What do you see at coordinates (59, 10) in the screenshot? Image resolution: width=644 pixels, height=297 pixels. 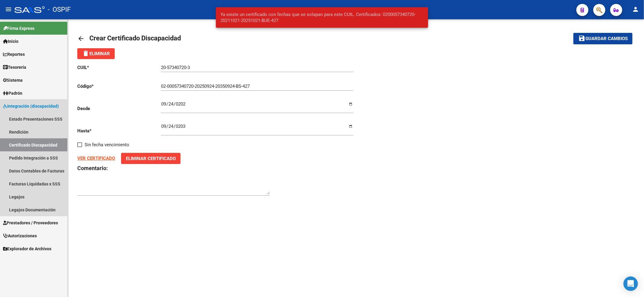 I see `span: - OSPIF` at bounding box center [59, 10].